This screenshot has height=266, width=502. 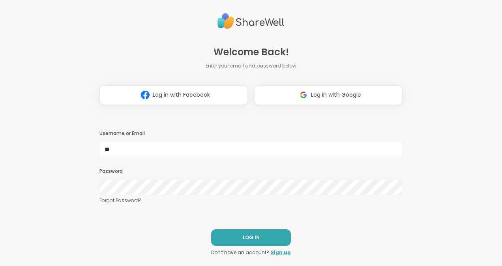 What do you see at coordinates (251, 66) in the screenshot?
I see `span: Enter your email and password below` at bounding box center [251, 66].